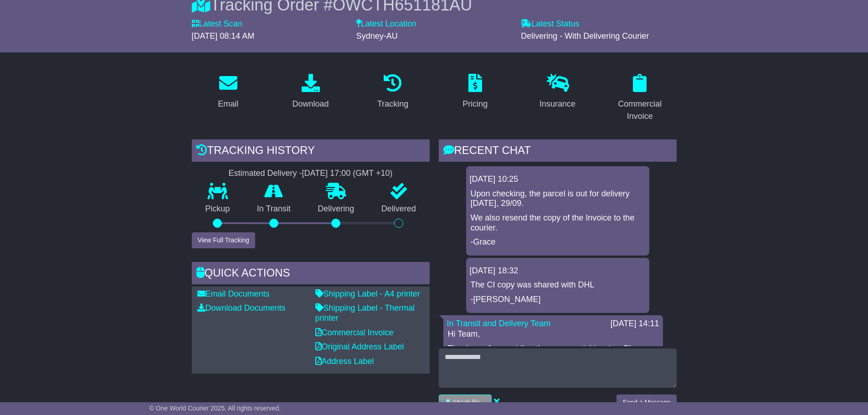  I want to click on div: Pricing, so click(474, 104).